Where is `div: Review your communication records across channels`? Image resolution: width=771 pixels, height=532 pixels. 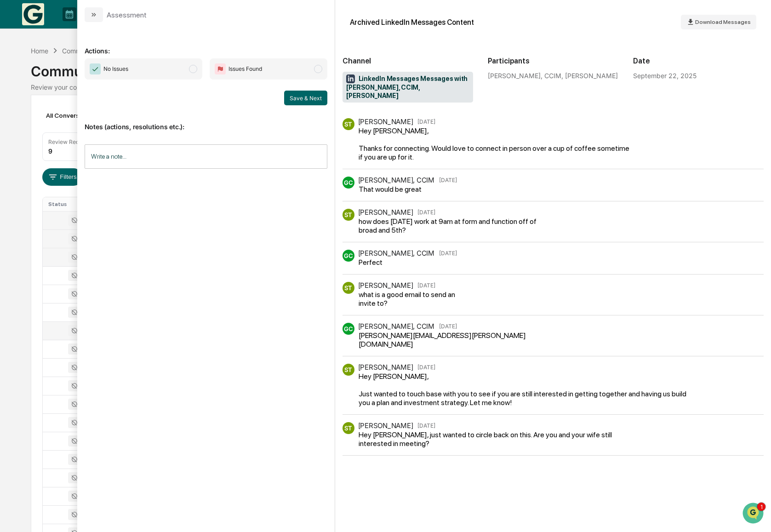 div: Review your communication records across channels is located at coordinates (385, 87).